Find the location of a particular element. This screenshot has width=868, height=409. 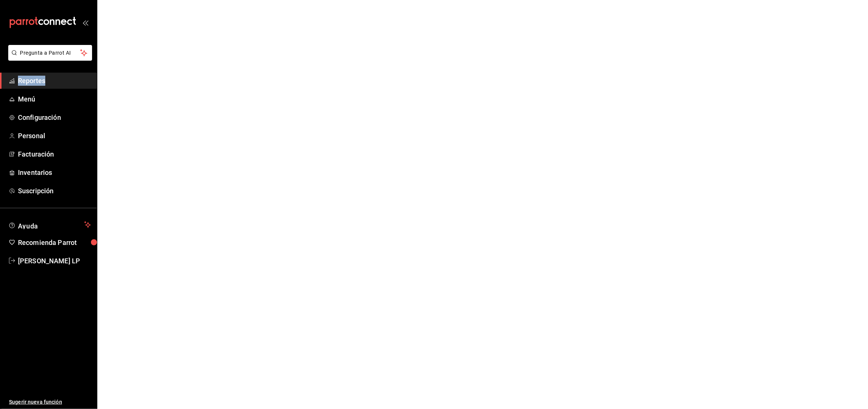

span: Personal is located at coordinates (55, 136).